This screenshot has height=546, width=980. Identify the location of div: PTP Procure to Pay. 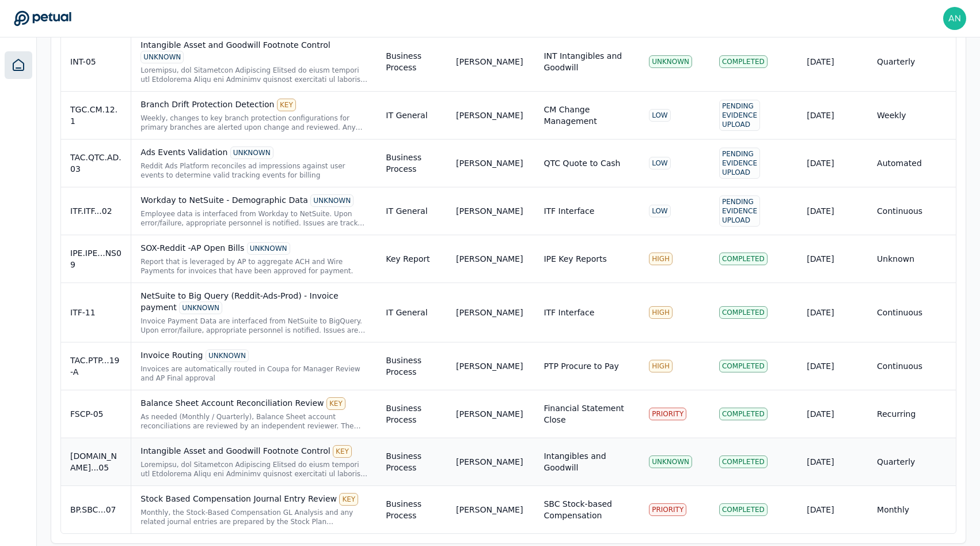
(581, 366).